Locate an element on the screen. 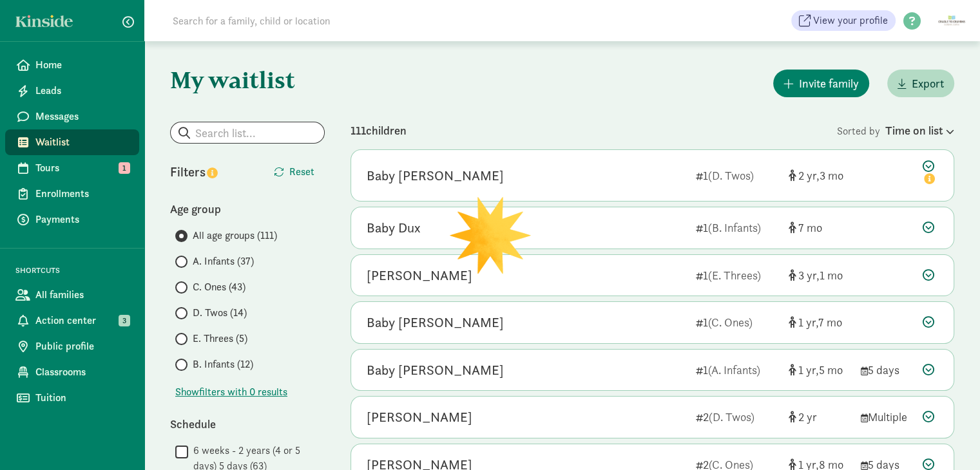 The width and height of the screenshot is (980, 470). div: Time on list is located at coordinates (919, 130).